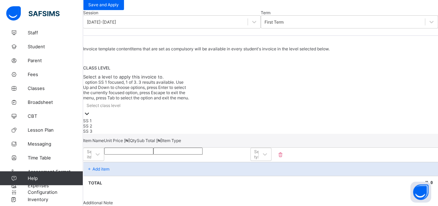  I want to click on span: Configuration, so click(55, 192).